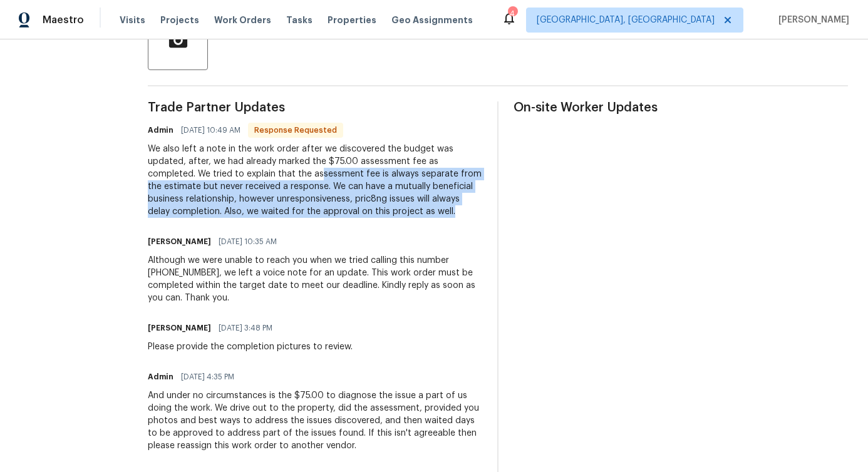 Image resolution: width=868 pixels, height=472 pixels. I want to click on span: Maestro, so click(63, 20).